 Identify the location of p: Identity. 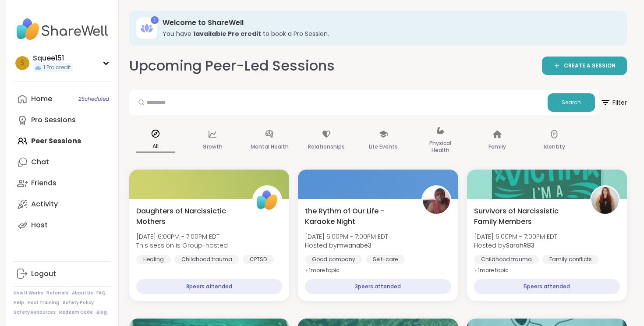
(554, 147).